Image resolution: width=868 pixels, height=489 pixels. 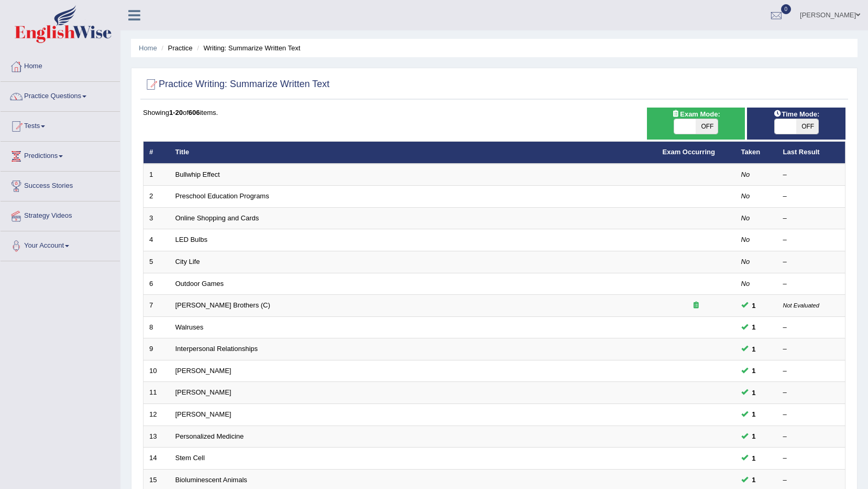 I want to click on td: 14, so click(x=157, y=459).